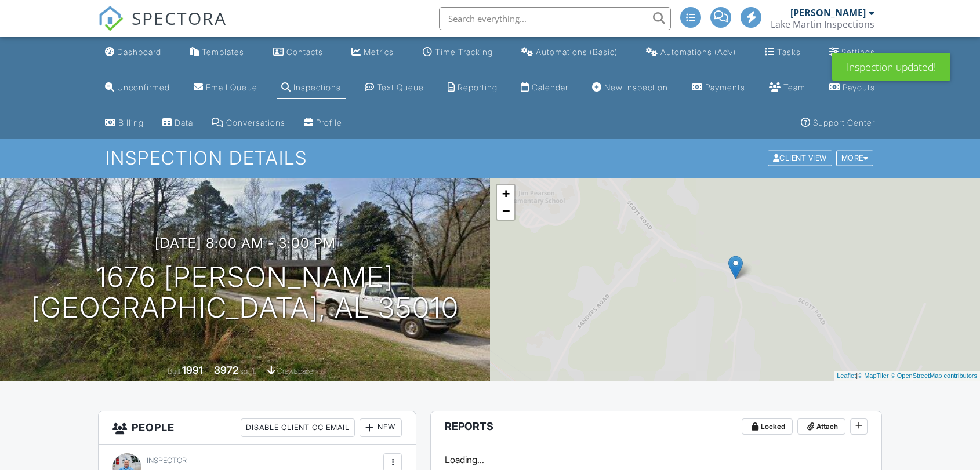 Image resolution: width=980 pixels, height=470 pixels. What do you see at coordinates (846, 375) in the screenshot?
I see `a: Leaflet` at bounding box center [846, 375].